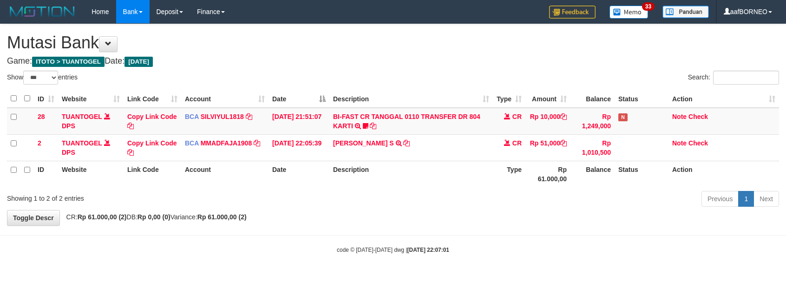 This screenshot has height=302, width=786. What do you see at coordinates (39, 143) in the screenshot?
I see `span: 2` at bounding box center [39, 143].